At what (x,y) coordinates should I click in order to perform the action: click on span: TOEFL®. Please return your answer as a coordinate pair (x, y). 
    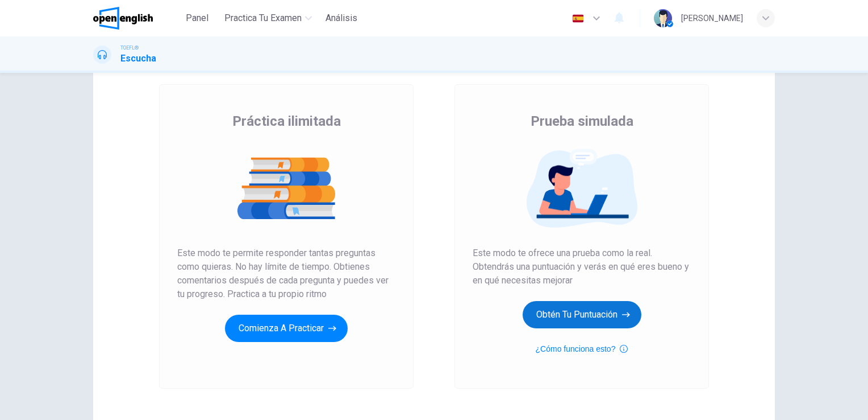
    Looking at the image, I should click on (129, 48).